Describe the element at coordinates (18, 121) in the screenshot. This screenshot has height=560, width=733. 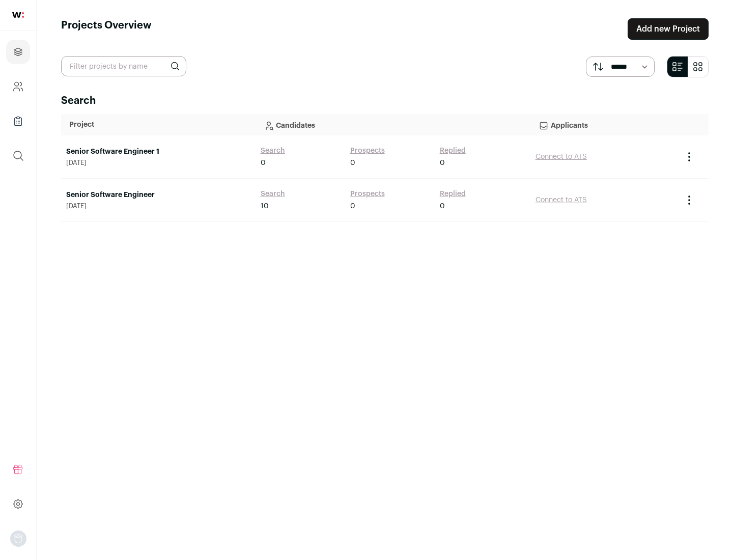
I see `a: Company Lists` at that location.